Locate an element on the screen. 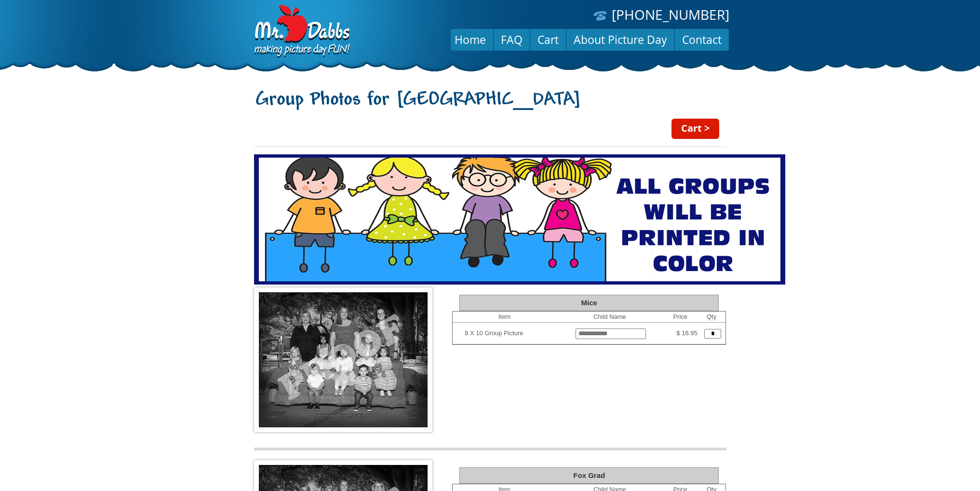 The height and width of the screenshot is (491, 980). div: Fox Grad is located at coordinates (589, 476).